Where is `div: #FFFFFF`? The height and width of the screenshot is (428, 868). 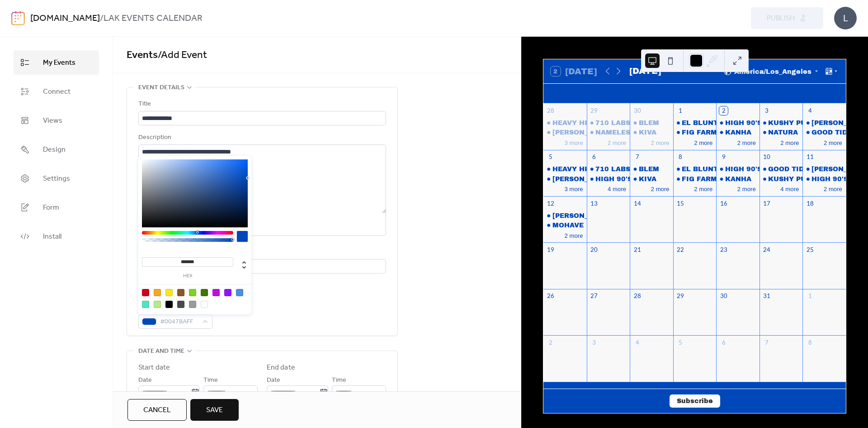
div: #FFFFFF is located at coordinates (205, 304).